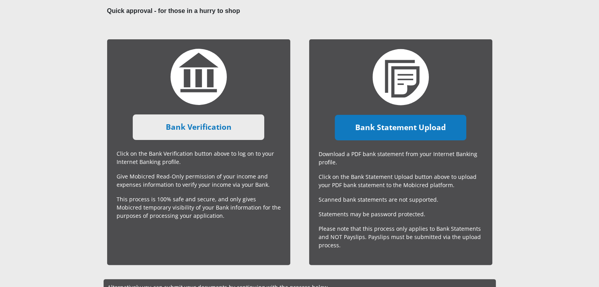  I want to click on p: Please note that this process only applies to Bank Statements and NOT Payslips. Payslips must be ..., so click(400, 237).